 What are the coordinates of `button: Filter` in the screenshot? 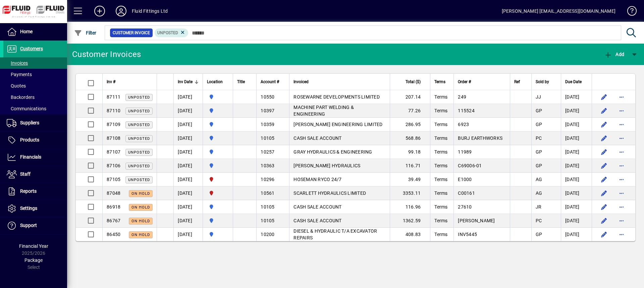 It's located at (85, 33).